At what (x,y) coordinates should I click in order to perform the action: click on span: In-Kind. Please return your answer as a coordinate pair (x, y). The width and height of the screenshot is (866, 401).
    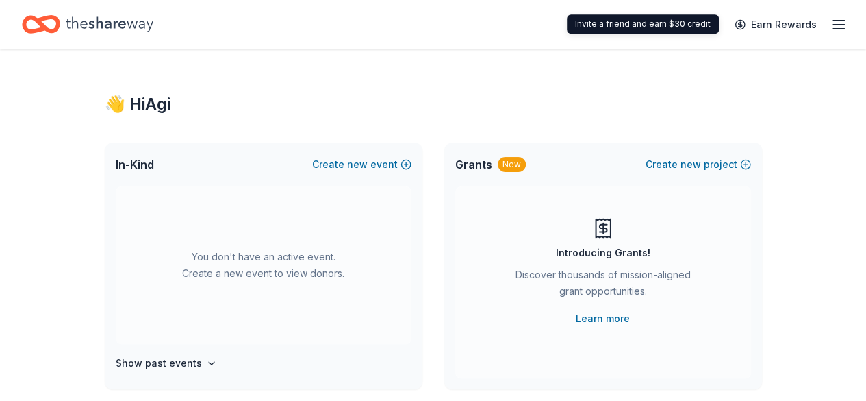
    Looking at the image, I should click on (135, 164).